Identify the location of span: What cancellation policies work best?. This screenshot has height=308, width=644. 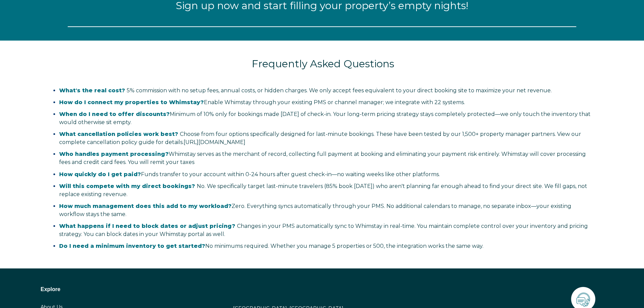
(119, 134).